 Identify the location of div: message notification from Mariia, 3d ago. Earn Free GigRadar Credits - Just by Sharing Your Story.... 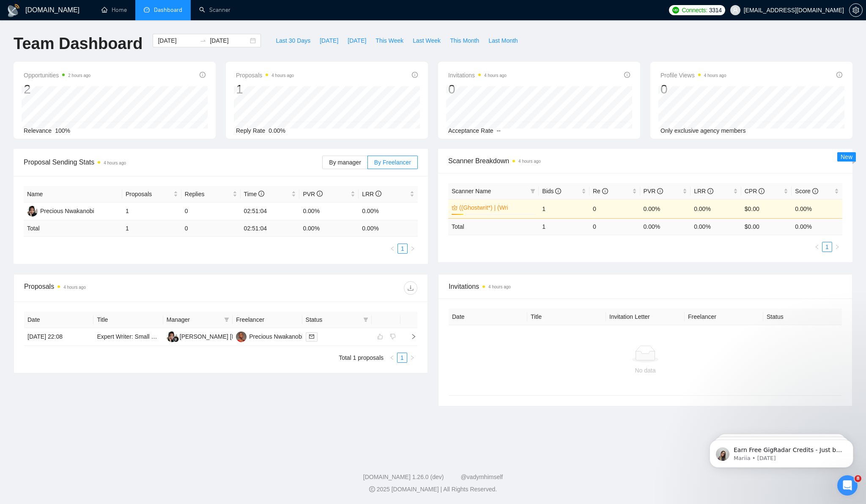
(84, 32).